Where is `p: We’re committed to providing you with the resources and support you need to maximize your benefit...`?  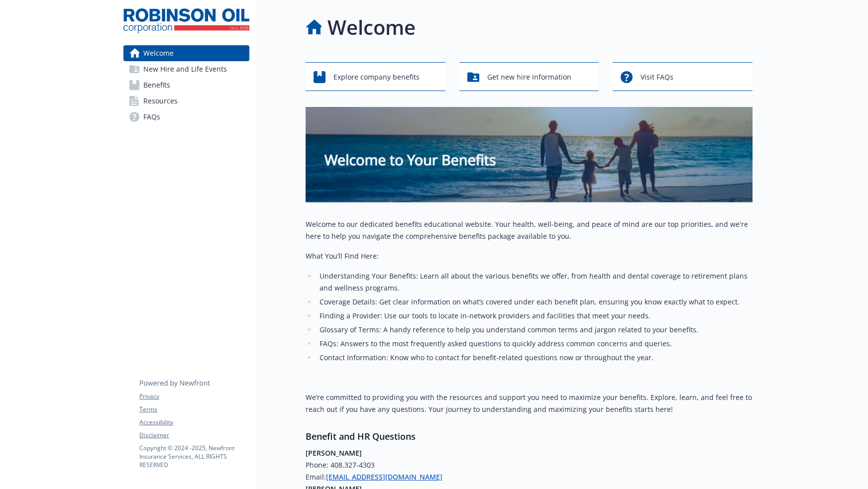
p: We’re committed to providing you with the resources and support you need to maximize your benefit... is located at coordinates (529, 403).